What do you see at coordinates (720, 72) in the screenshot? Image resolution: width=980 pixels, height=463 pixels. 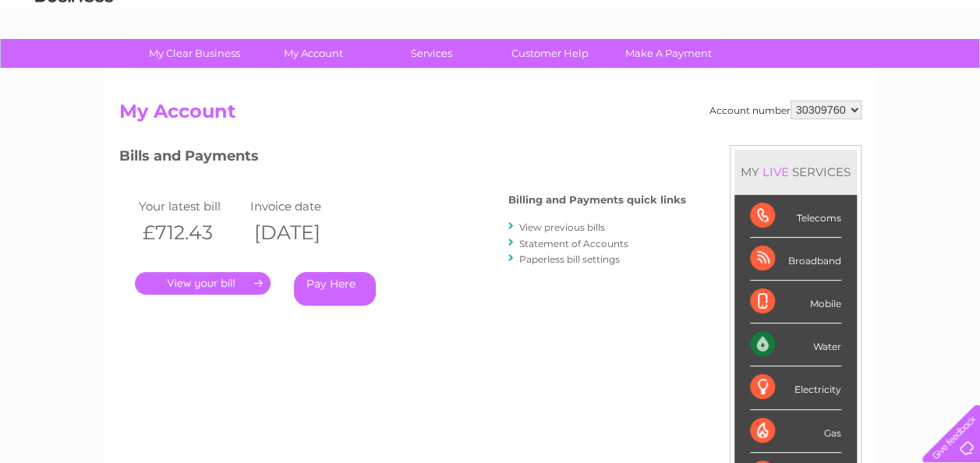 I see `a: Water` at bounding box center [720, 72].